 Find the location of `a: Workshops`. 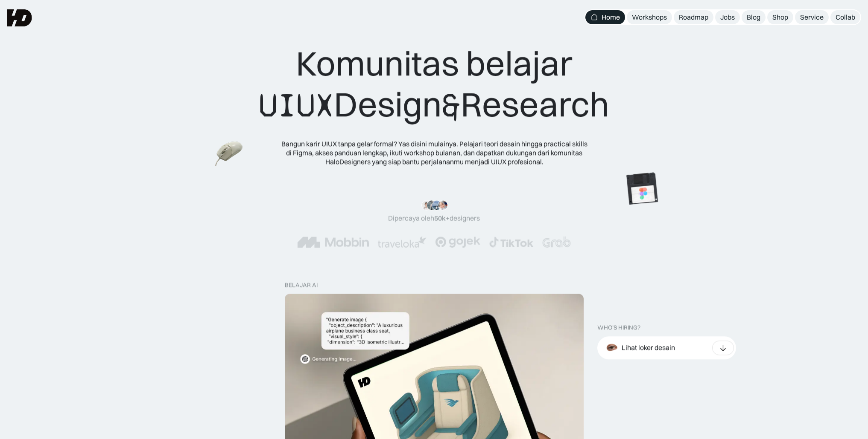

a: Workshops is located at coordinates (650, 17).